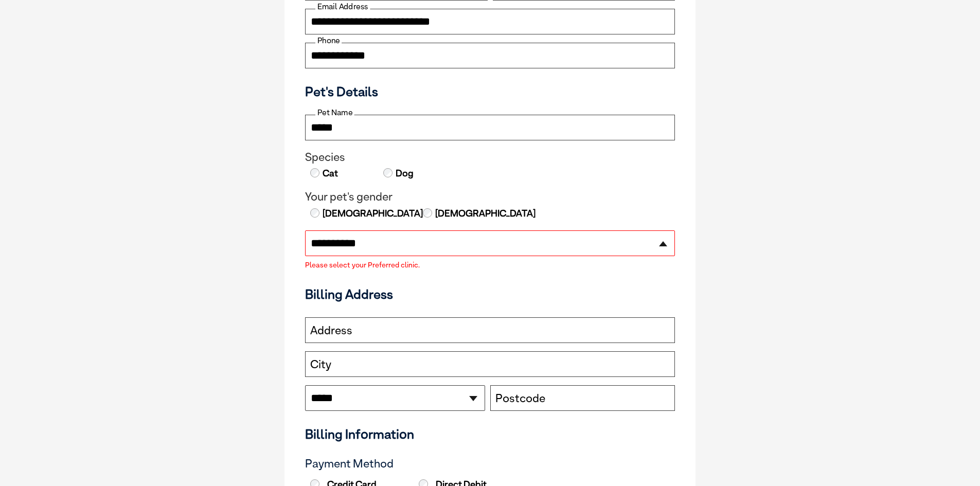 The width and height of the screenshot is (980, 486). Describe the element at coordinates (490, 294) in the screenshot. I see `h3: Billing Address` at that location.